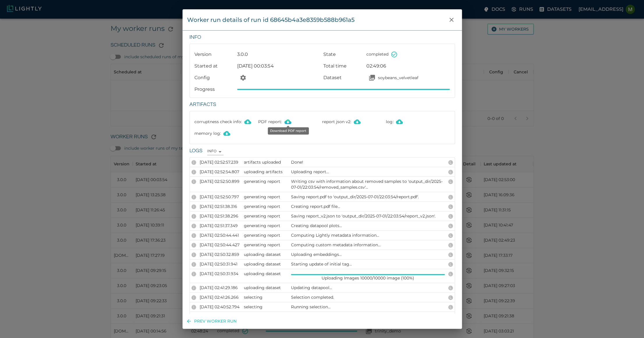  What do you see at coordinates (377, 54) in the screenshot?
I see `span: completed` at bounding box center [377, 54].